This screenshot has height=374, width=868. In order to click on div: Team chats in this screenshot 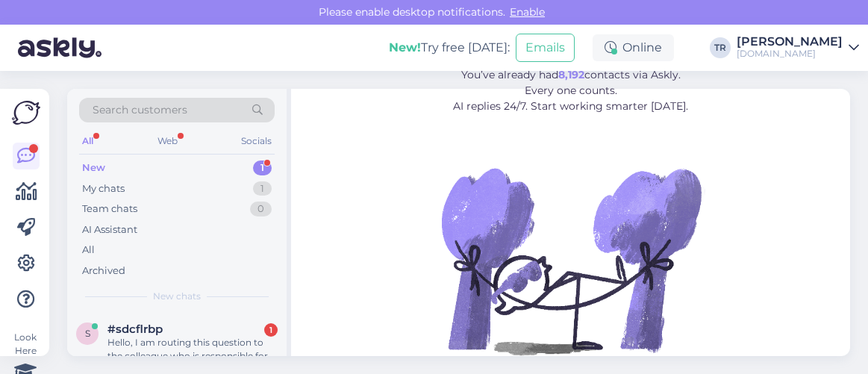, I will do `click(110, 209)`.